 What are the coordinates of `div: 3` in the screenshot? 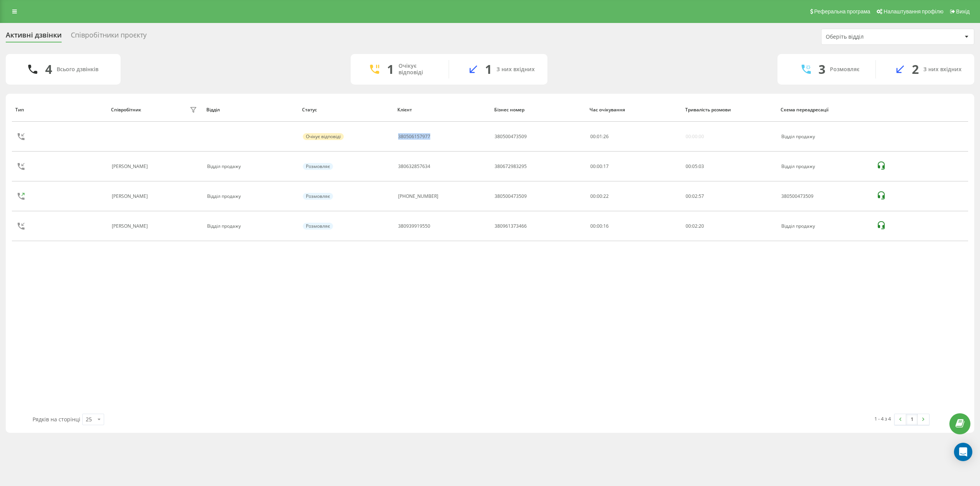 It's located at (822, 69).